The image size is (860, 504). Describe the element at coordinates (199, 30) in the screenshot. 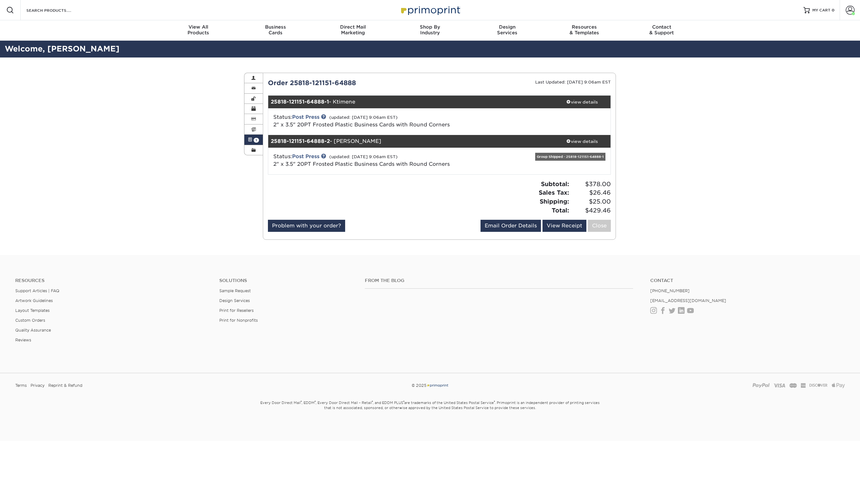

I see `div: Products` at that location.